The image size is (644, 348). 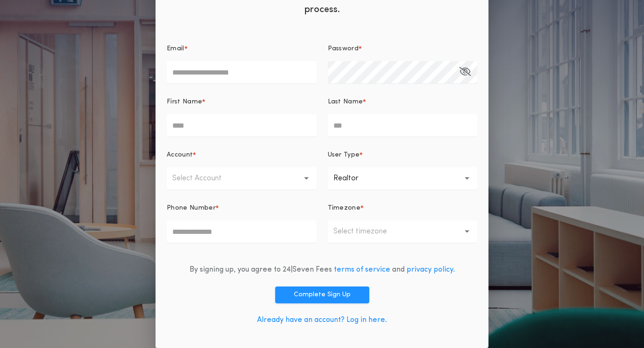 What do you see at coordinates (242, 72) in the screenshot?
I see `input: Email*` at bounding box center [242, 72].